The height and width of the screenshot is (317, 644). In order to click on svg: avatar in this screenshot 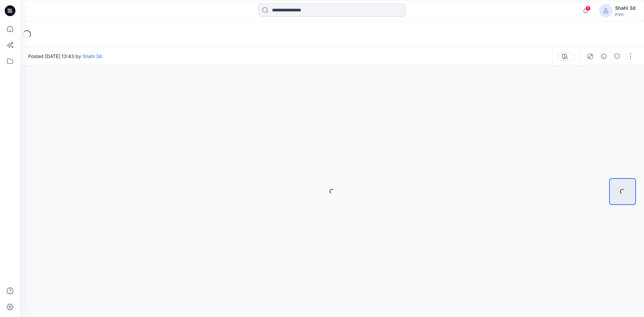, I will do `click(606, 11)`.